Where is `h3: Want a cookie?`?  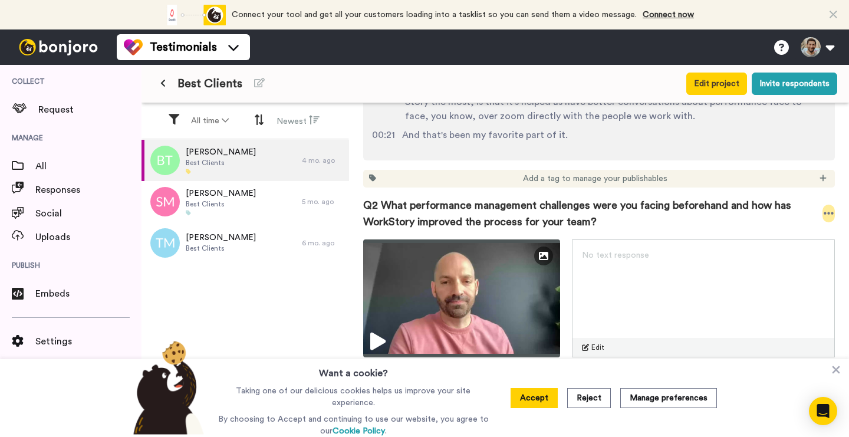 h3: Want a cookie? is located at coordinates (353, 370).